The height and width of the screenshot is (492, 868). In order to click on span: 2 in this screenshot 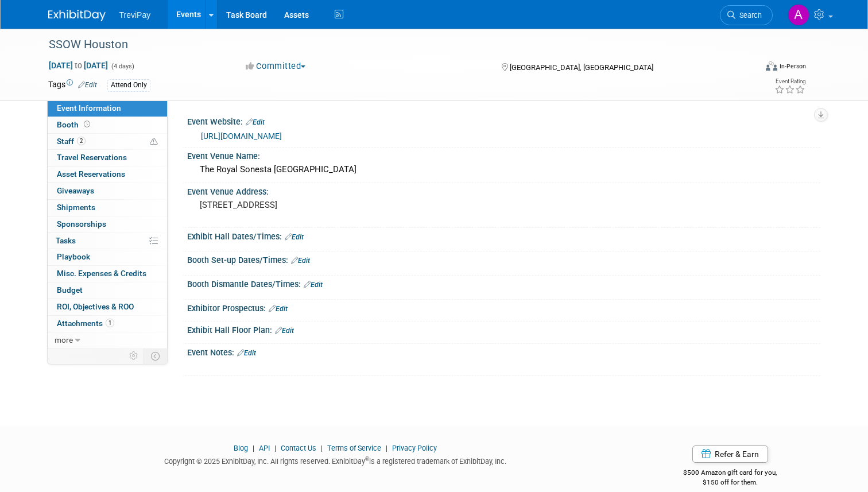, I will do `click(81, 141)`.